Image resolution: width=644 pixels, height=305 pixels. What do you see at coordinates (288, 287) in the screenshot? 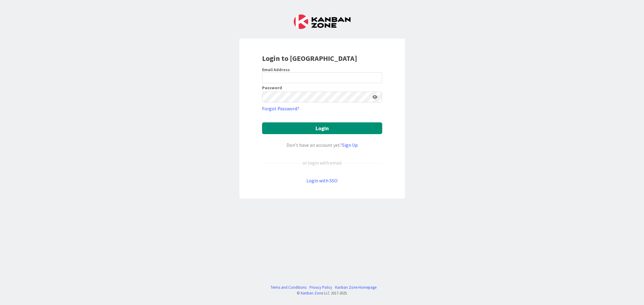
I see `a: Terms and Conditions` at bounding box center [288, 287].